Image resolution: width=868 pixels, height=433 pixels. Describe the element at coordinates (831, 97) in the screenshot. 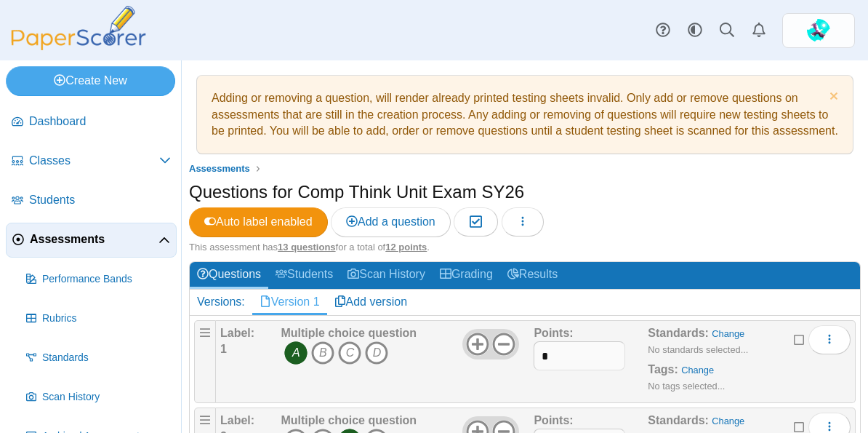

I see `a: Dismiss notice` at that location.